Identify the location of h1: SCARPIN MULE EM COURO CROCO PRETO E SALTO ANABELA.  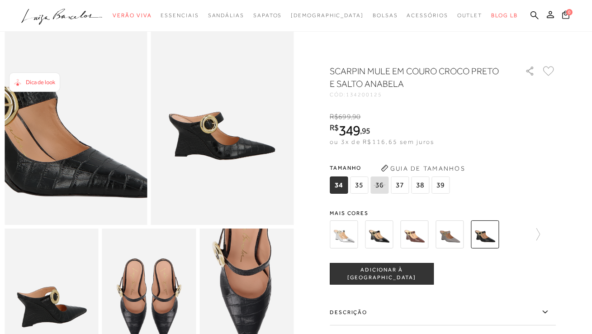
(414, 77).